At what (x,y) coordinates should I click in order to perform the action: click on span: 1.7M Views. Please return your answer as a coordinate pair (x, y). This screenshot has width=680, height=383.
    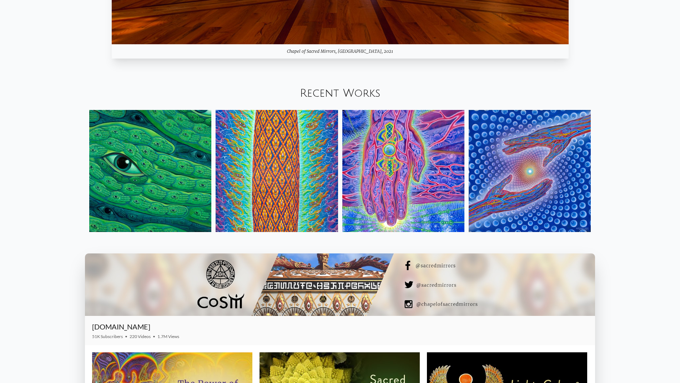
    Looking at the image, I should click on (168, 336).